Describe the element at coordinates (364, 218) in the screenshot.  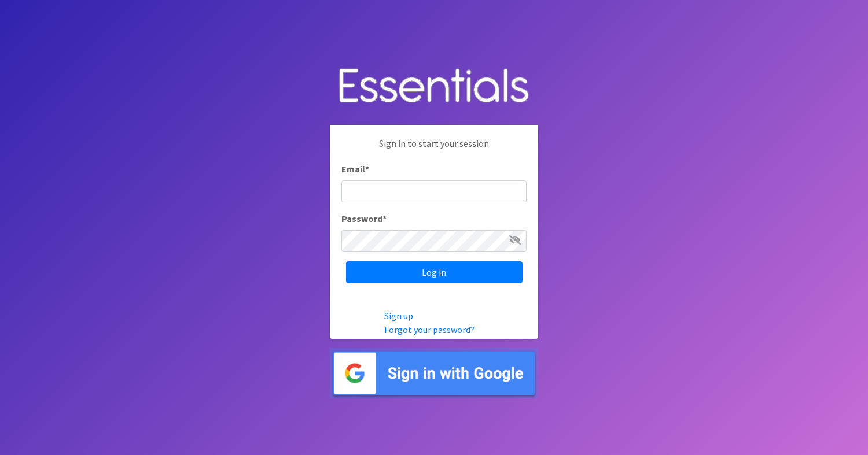
I see `label: Password` at that location.